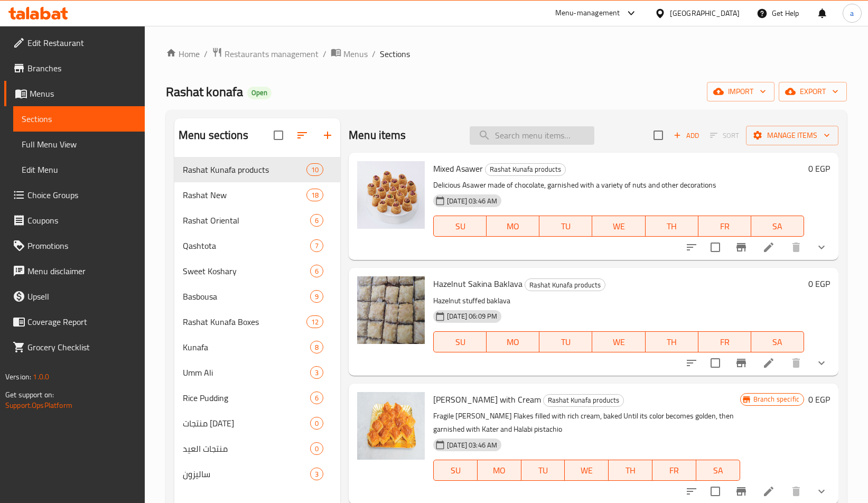  I want to click on button: TH, so click(630, 470).